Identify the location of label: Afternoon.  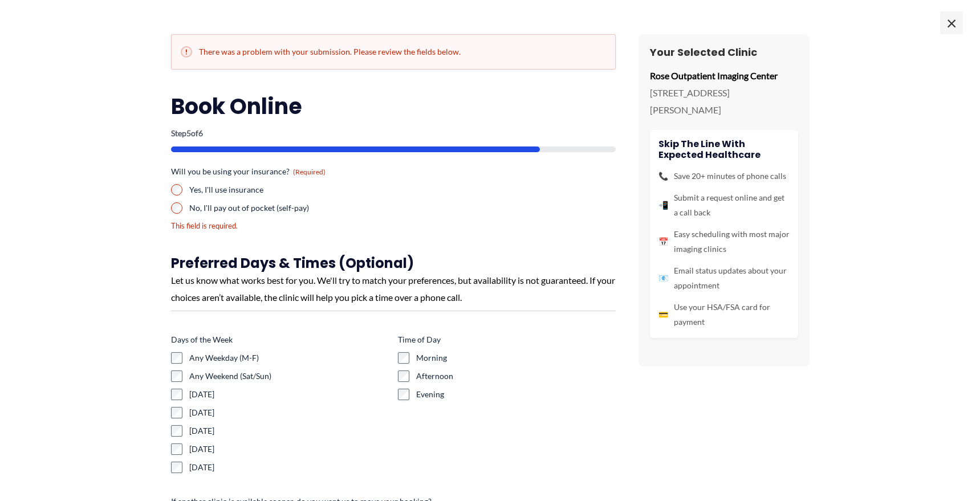
(516, 376).